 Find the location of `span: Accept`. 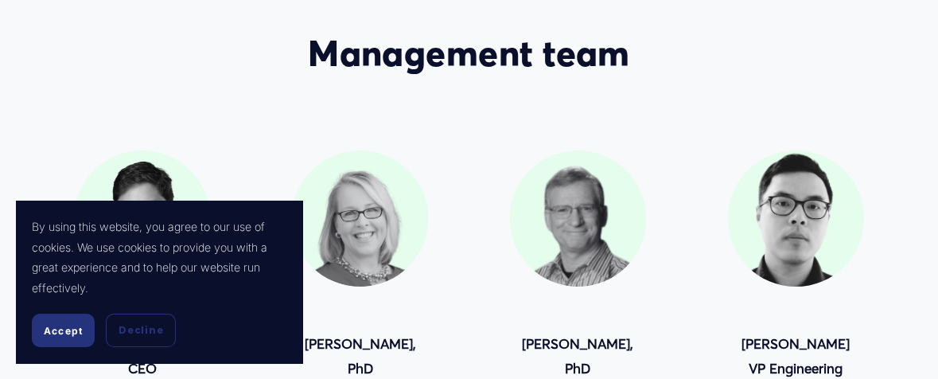

span: Accept is located at coordinates (63, 330).